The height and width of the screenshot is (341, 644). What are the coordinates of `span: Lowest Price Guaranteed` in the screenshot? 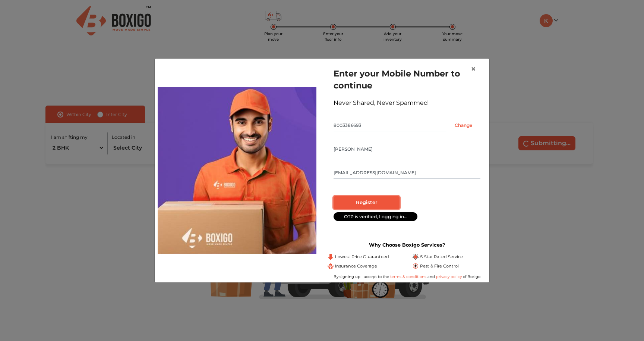 It's located at (362, 257).